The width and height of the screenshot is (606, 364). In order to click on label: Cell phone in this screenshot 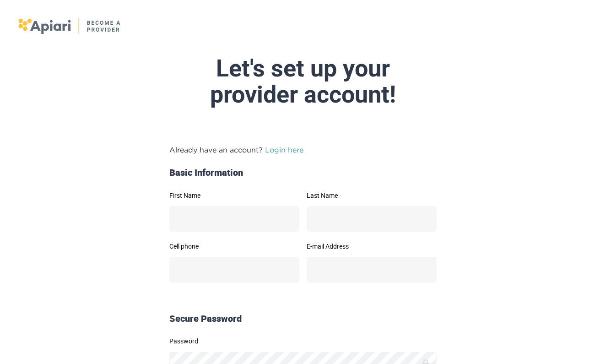, I will do `click(234, 246)`.